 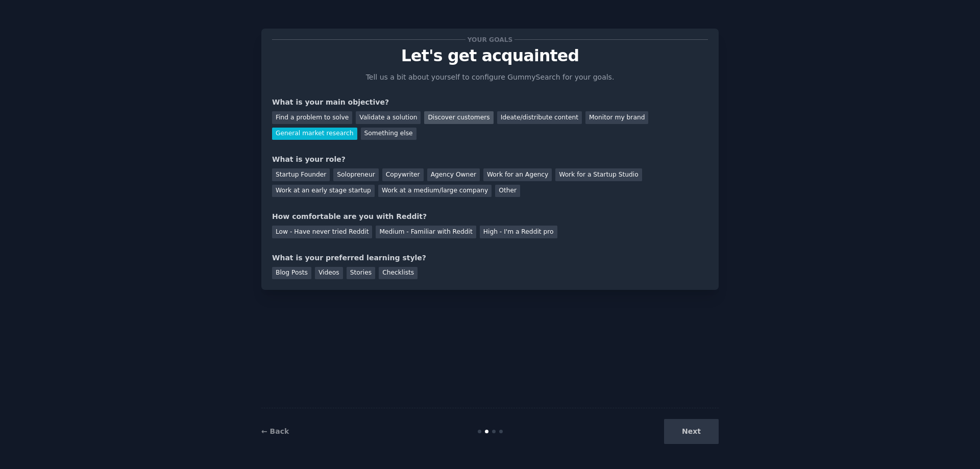 I want to click on div: Monitor my brand, so click(x=616, y=117).